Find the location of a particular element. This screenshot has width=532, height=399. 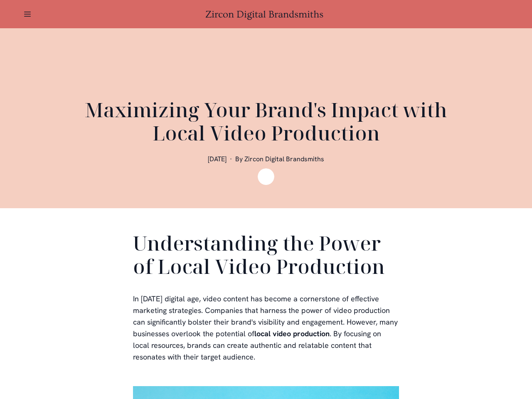

img: Zircon Digital Brandsmiths is located at coordinates (266, 177).